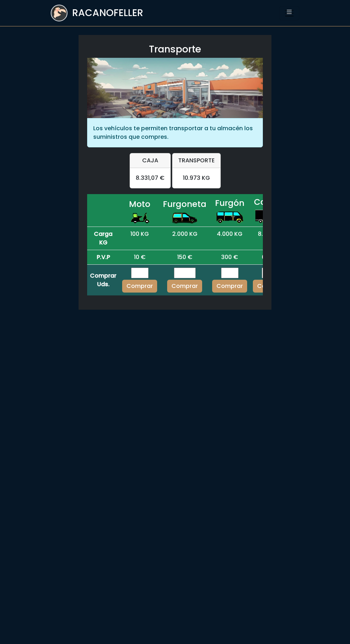 Image resolution: width=350 pixels, height=644 pixels. What do you see at coordinates (230, 257) in the screenshot?
I see `td: 300 €` at bounding box center [230, 257].